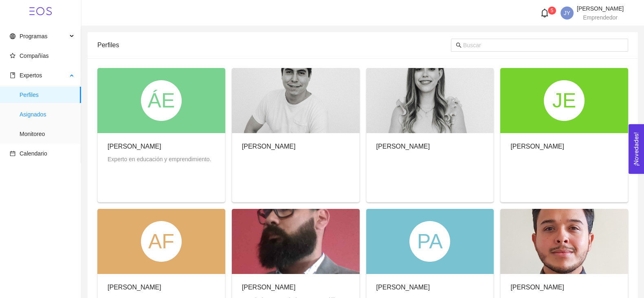 This screenshot has width=644, height=298. What do you see at coordinates (33, 154) in the screenshot?
I see `span: Calendario` at bounding box center [33, 154].